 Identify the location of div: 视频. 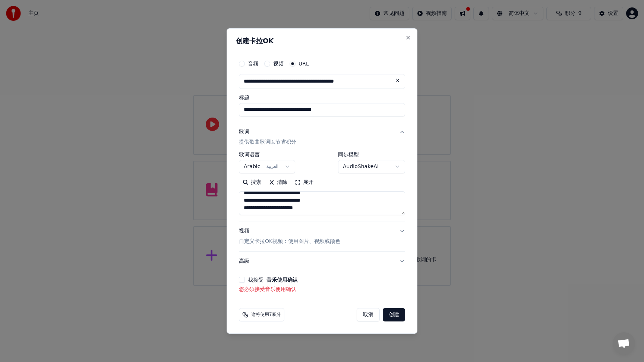
(289, 236).